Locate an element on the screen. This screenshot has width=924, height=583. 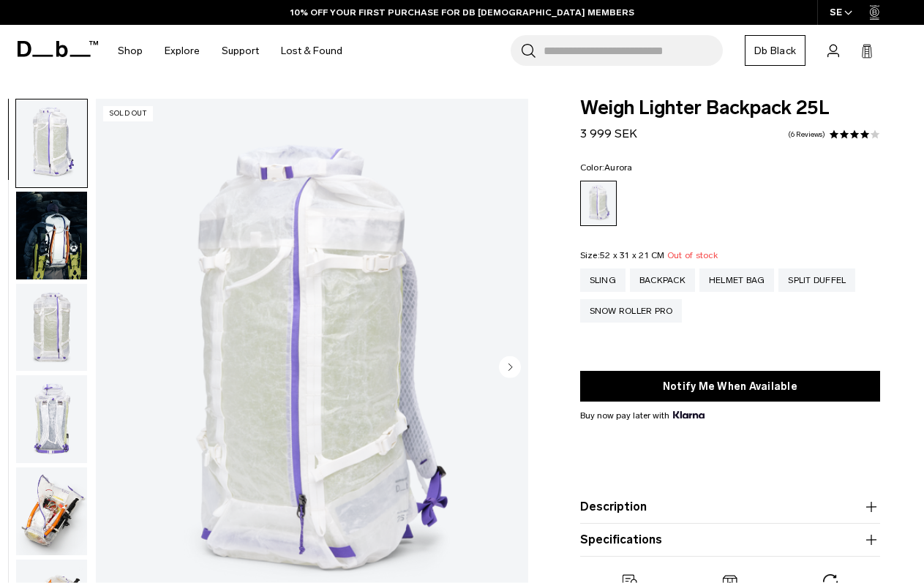
span: 3 999 SEK is located at coordinates (608, 133).